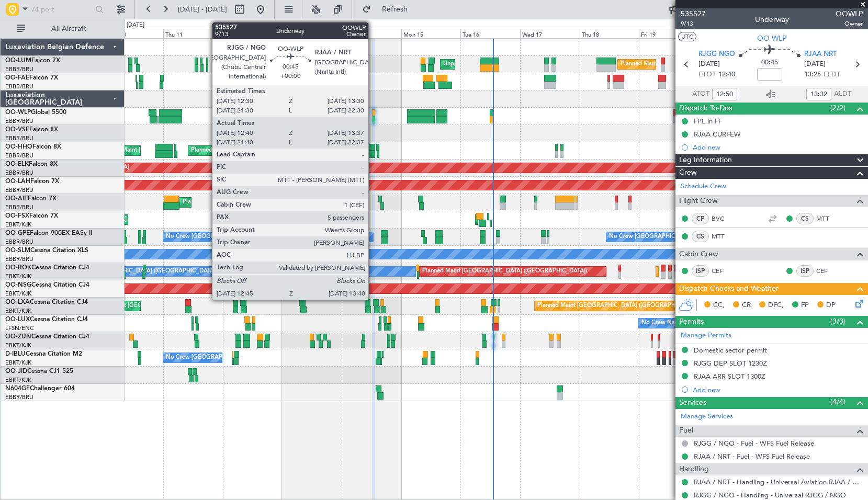 This screenshot has height=500, width=868. What do you see at coordinates (17, 130) in the screenshot?
I see `span: OO-VSF` at bounding box center [17, 130].